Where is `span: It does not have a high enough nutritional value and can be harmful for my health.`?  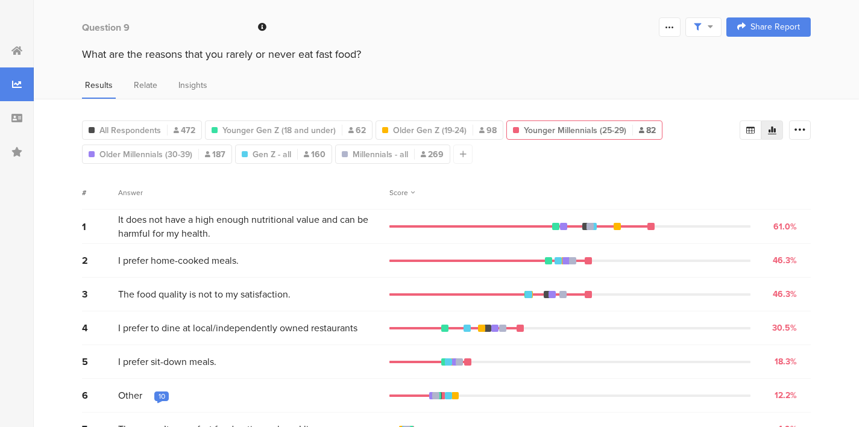 span: It does not have a high enough nutritional value and can be harmful for my health. is located at coordinates (250, 227).